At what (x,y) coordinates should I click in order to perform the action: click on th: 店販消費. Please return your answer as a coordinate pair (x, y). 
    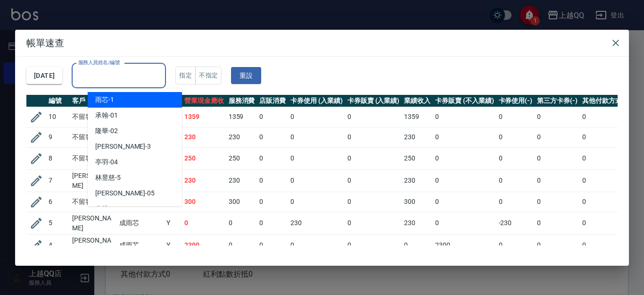
    Looking at the image, I should click on (272, 101).